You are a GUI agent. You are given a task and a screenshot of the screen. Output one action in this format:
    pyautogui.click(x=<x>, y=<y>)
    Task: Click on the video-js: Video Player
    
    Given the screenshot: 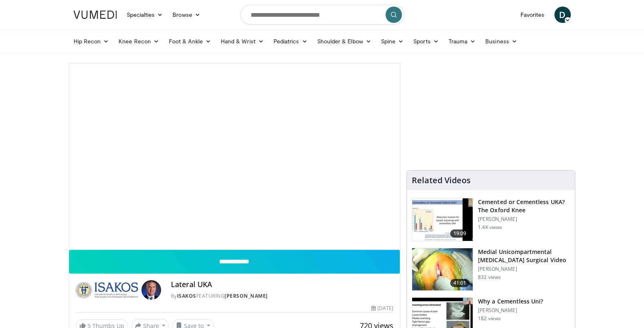 What is the action you would take?
    pyautogui.click(x=235, y=156)
    